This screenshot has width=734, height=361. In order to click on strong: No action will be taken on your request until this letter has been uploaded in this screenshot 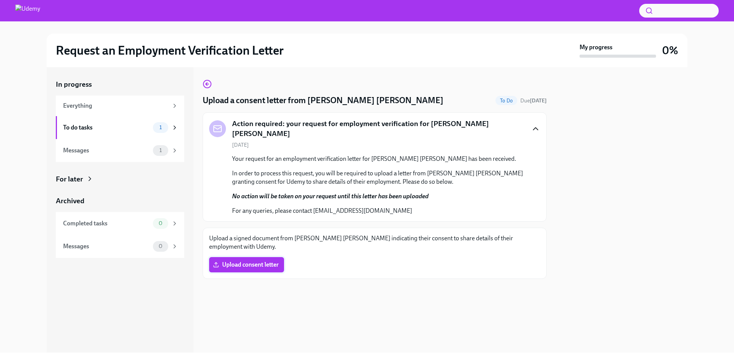, I will do `click(330, 196)`.